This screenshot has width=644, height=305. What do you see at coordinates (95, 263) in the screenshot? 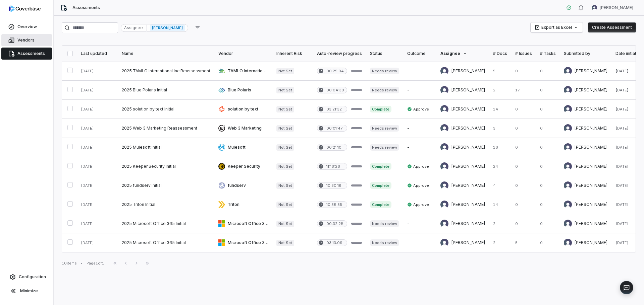
I see `div: Page 1 of 1` at bounding box center [95, 263].